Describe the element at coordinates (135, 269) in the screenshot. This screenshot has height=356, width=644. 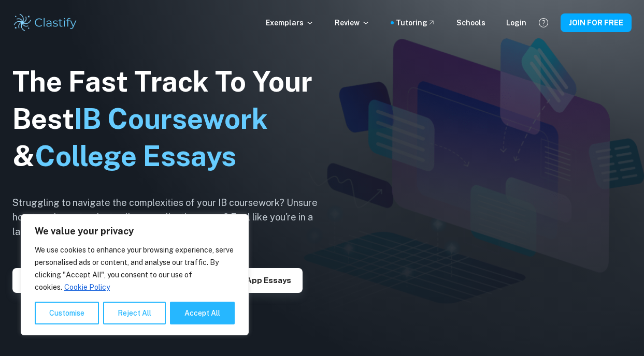
I see `p: We use cookies to enhance your browsing experience, serve personalised ads or content, and analys...` at that location.